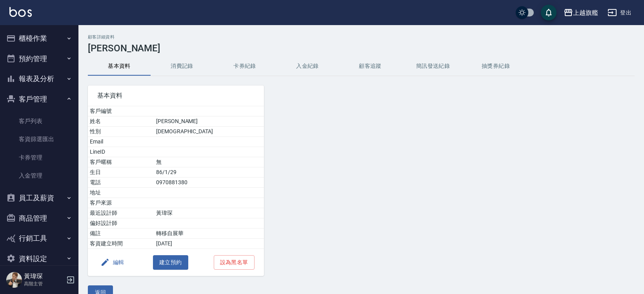  What do you see at coordinates (370, 66) in the screenshot?
I see `button: 顧客追蹤` at bounding box center [370, 66].